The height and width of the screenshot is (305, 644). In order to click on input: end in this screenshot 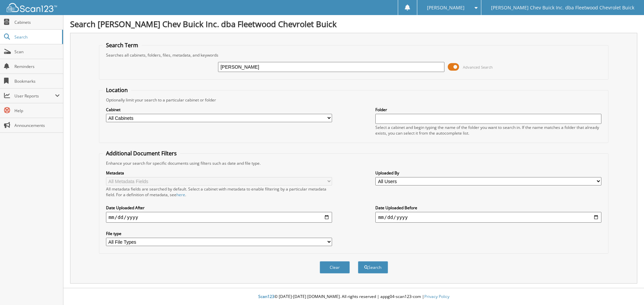, I will do `click(488, 218)`.